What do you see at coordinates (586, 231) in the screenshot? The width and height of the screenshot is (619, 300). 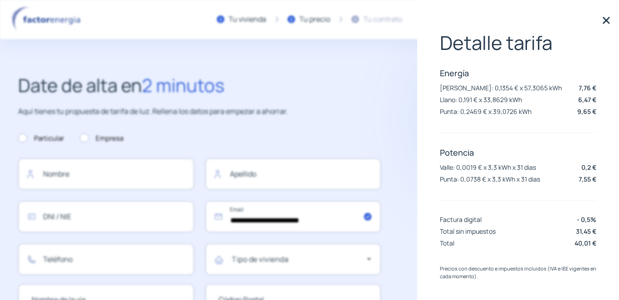 I see `p: 31,45 €` at bounding box center [586, 231].